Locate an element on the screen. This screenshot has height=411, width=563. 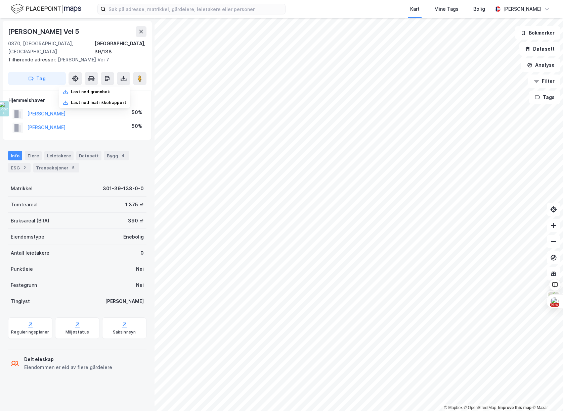
div: Info is located at coordinates (15, 156).